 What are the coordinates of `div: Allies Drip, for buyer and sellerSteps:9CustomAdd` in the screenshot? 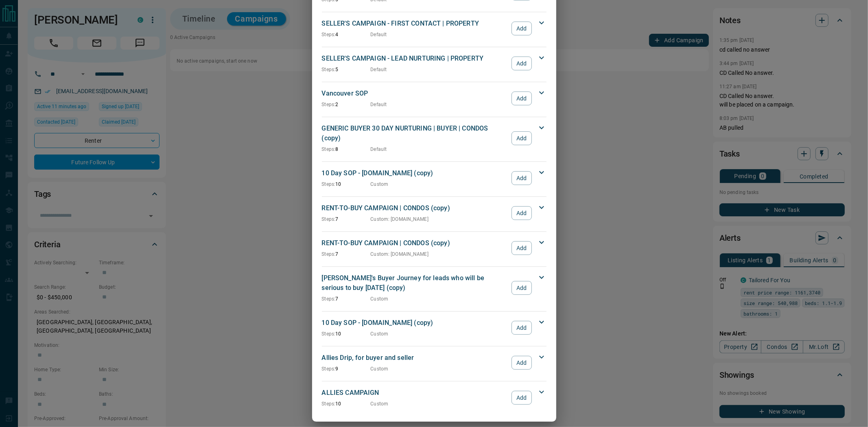 It's located at (434, 363).